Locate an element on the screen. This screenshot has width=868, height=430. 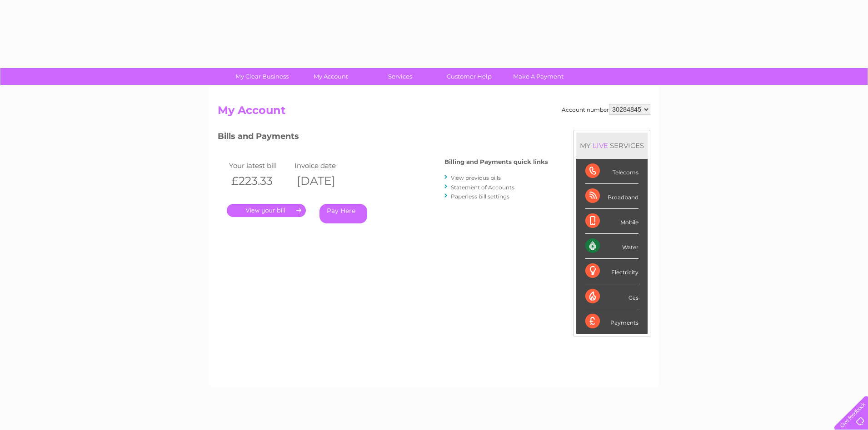
div: Water is located at coordinates (612, 246).